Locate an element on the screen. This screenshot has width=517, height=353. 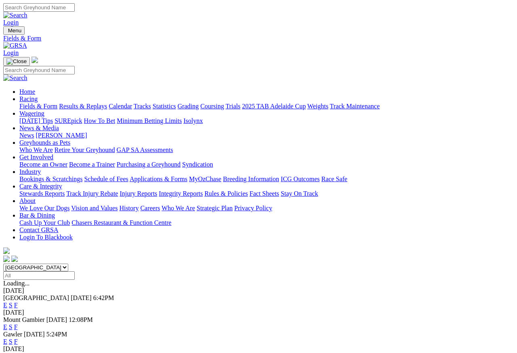
a: Vision and Values is located at coordinates (94, 208).